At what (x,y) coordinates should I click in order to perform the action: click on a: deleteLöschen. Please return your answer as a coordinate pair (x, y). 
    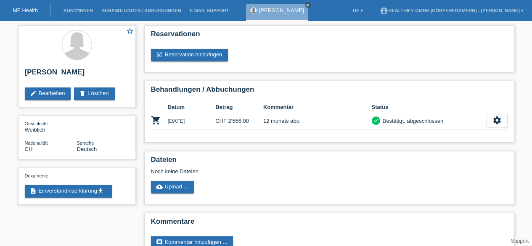
    Looking at the image, I should click on (94, 94).